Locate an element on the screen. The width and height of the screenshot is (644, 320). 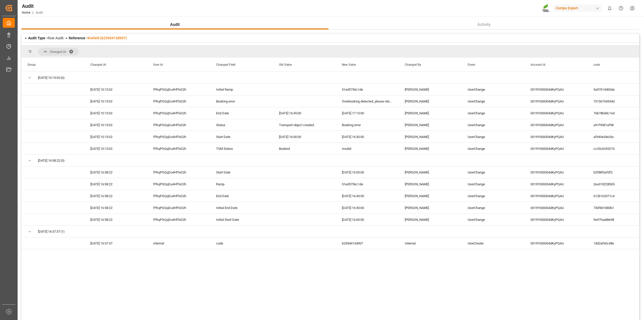
span: code is located at coordinates (597, 65).